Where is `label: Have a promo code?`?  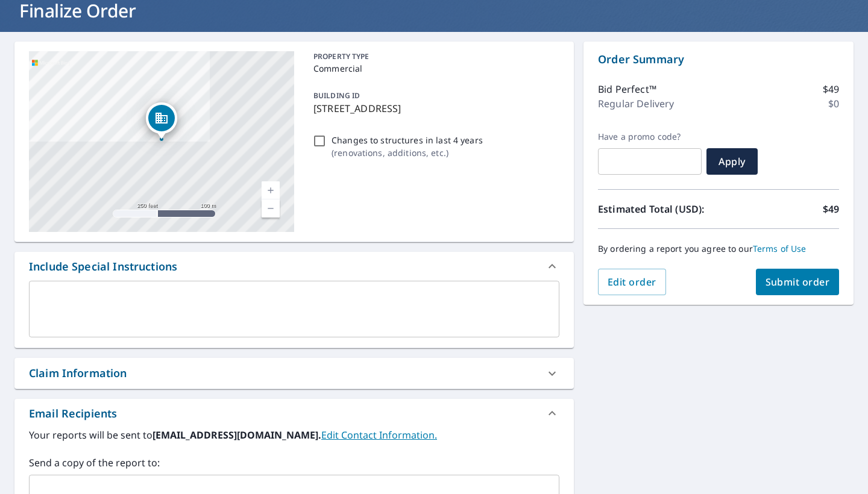
label: Have a promo code? is located at coordinates (649, 137).